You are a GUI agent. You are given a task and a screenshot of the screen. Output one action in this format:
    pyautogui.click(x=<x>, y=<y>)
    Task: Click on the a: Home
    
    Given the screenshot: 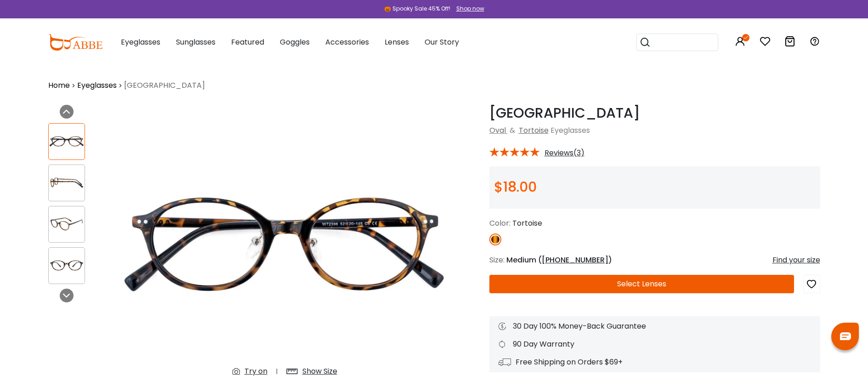 What is the action you would take?
    pyautogui.click(x=58, y=86)
    